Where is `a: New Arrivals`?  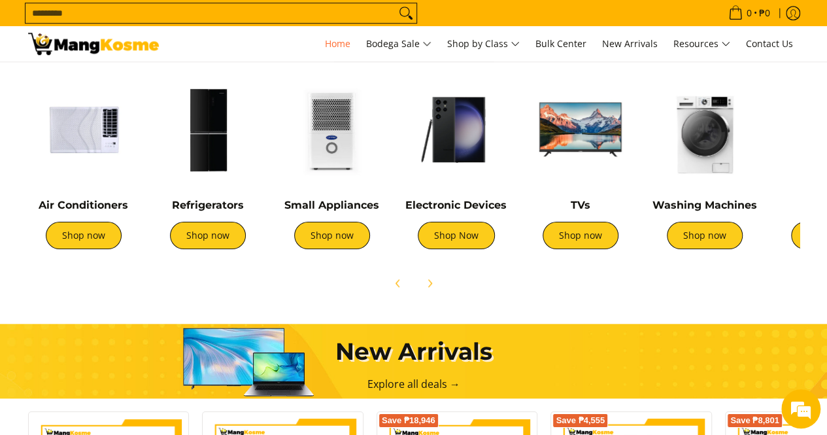
a: New Arrivals is located at coordinates (629, 44).